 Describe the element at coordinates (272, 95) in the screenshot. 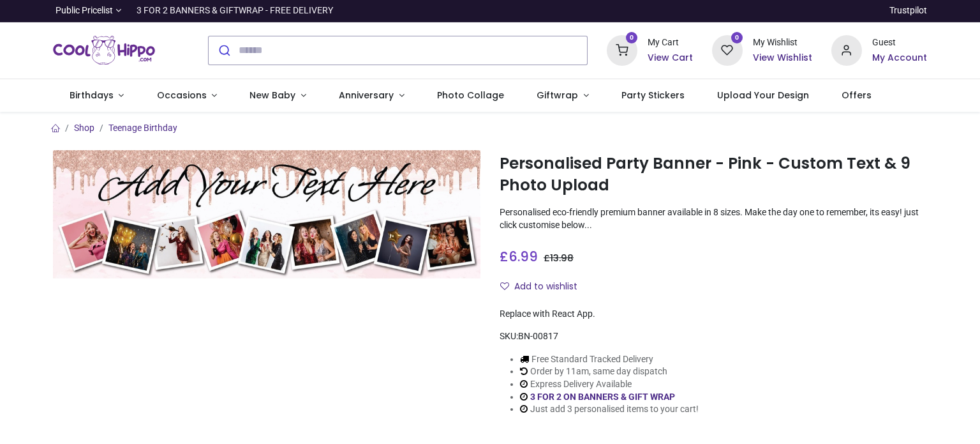

I see `span: New Baby` at that location.